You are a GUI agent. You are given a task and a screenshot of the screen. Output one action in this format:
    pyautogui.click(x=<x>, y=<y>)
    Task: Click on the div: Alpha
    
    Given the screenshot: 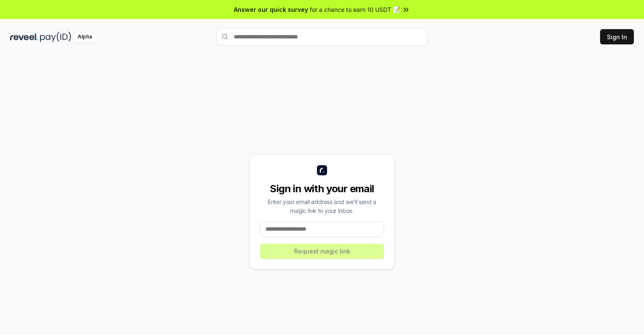 What is the action you would take?
    pyautogui.click(x=85, y=37)
    